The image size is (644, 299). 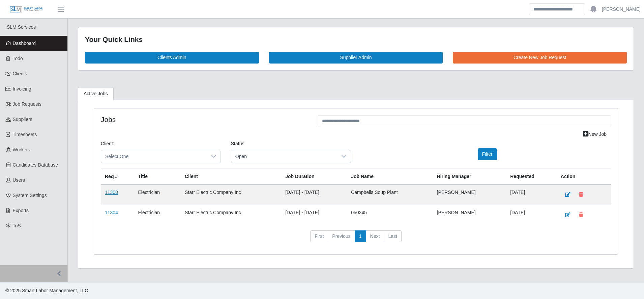 I want to click on th: Action, so click(x=584, y=176).